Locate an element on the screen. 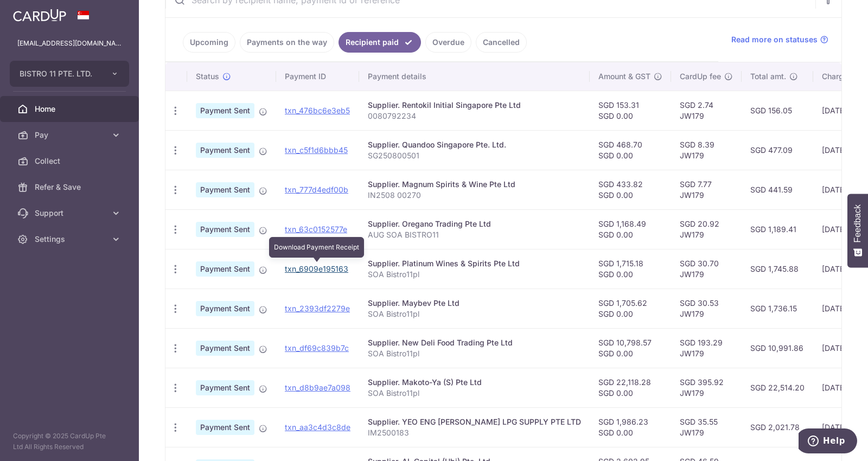 The height and width of the screenshot is (461, 868). td: SGD 22,118.28 SGD 0.00 is located at coordinates (630, 387).